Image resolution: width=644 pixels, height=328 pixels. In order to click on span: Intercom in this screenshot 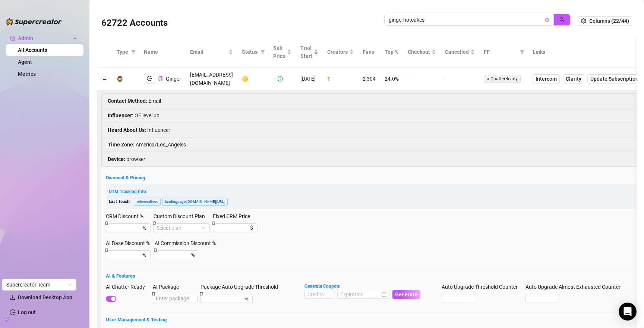, I will do `click(546, 79)`.